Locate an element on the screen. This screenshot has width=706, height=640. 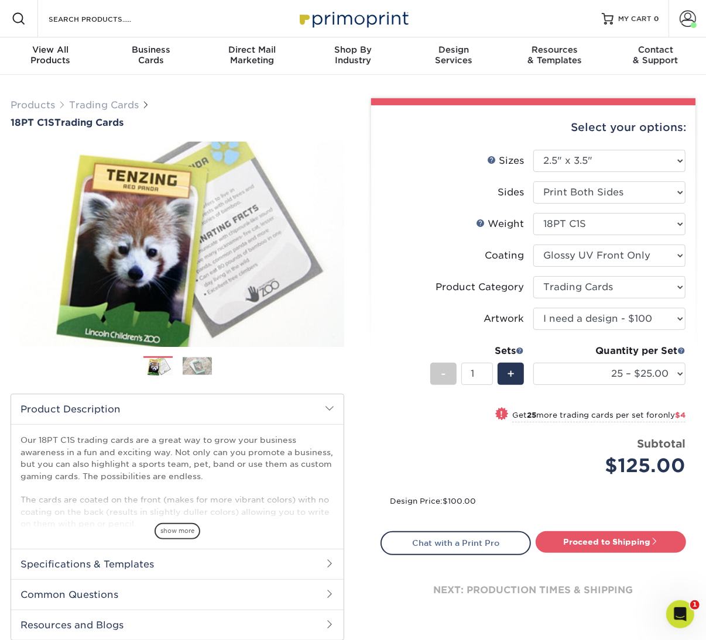
span: Business is located at coordinates (151, 50).